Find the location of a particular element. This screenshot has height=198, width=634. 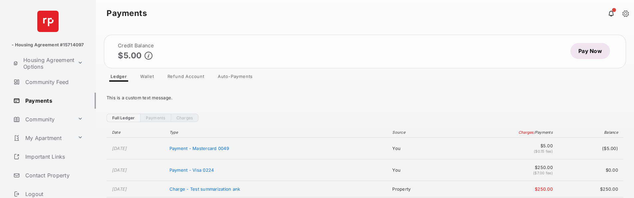

a: My Apartment is located at coordinates (43, 138).